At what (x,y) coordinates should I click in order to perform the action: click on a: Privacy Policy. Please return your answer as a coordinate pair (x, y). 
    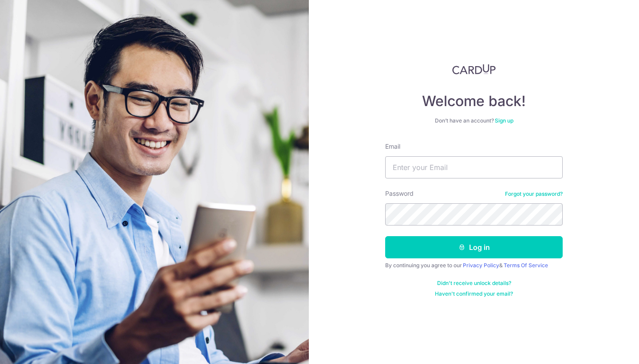
    Looking at the image, I should click on (481, 265).